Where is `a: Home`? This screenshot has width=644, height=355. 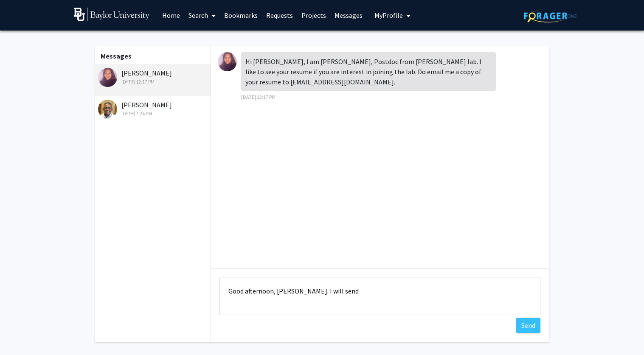 a: Home is located at coordinates (171, 15).